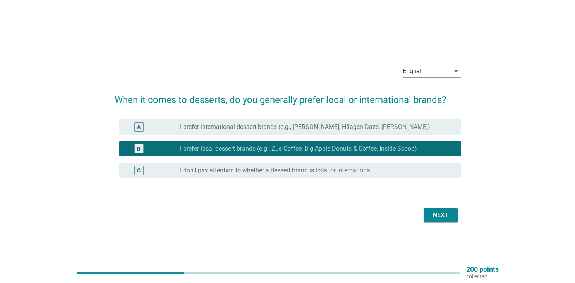 This screenshot has width=575, height=283. What do you see at coordinates (139, 148) in the screenshot?
I see `div: B` at bounding box center [139, 148].